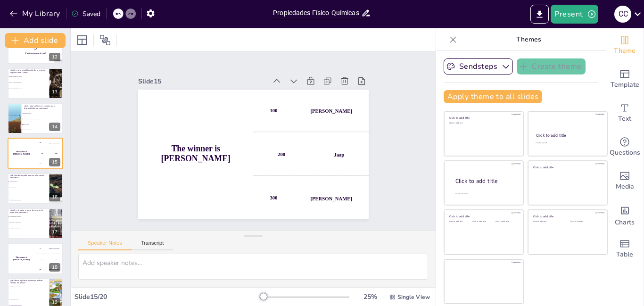  Describe the element at coordinates (28, 211) in the screenshot. I see `p: ¿Cuál es la mejor manera de mejorar la estructura del suelo?` at that location.